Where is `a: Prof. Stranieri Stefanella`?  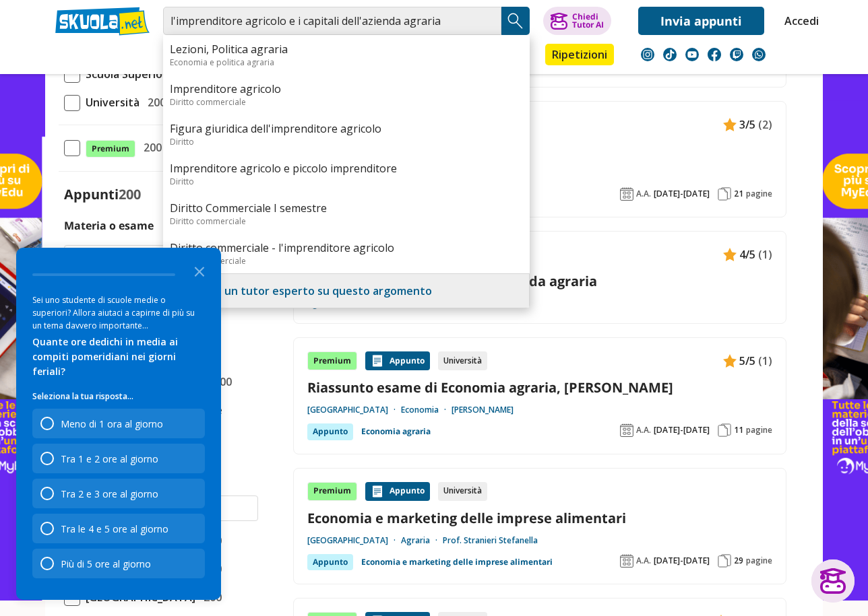 a: Prof. Stranieri Stefanella is located at coordinates (490, 541).